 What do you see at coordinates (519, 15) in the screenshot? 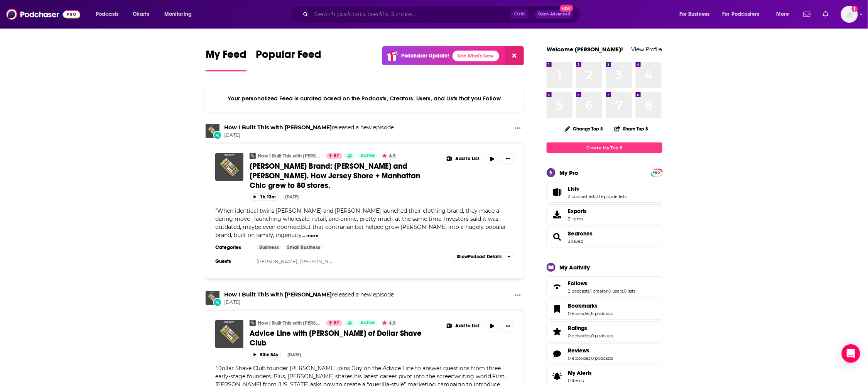
I see `span: Ctrl K` at bounding box center [519, 15].